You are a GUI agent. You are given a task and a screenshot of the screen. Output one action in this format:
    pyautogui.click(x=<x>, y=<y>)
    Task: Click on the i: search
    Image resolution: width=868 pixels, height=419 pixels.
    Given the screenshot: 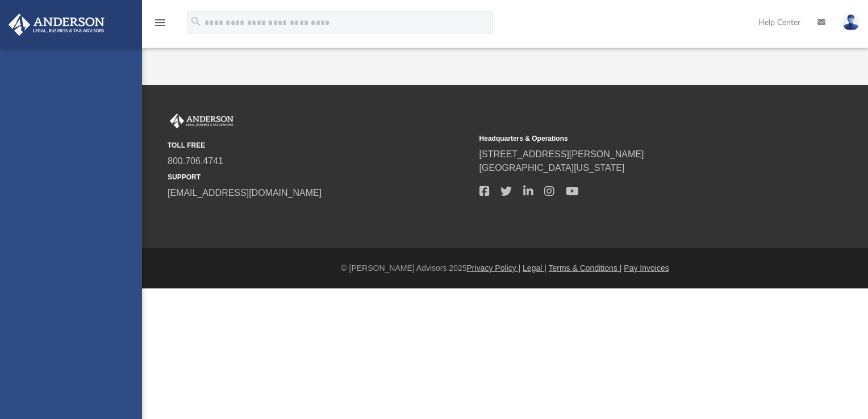 What is the action you would take?
    pyautogui.click(x=196, y=21)
    